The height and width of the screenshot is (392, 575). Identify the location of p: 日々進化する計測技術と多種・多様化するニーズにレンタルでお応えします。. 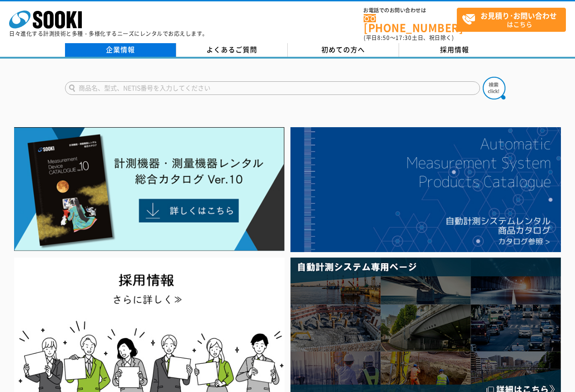
(109, 34).